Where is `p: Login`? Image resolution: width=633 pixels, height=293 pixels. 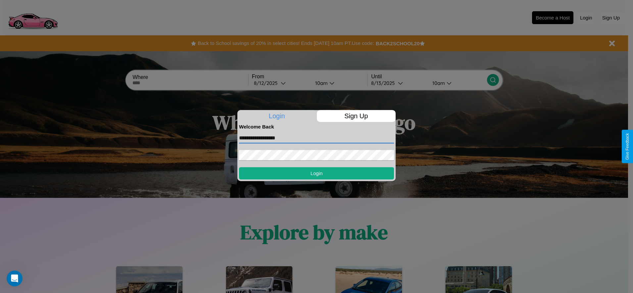 p: Login is located at coordinates (277, 116).